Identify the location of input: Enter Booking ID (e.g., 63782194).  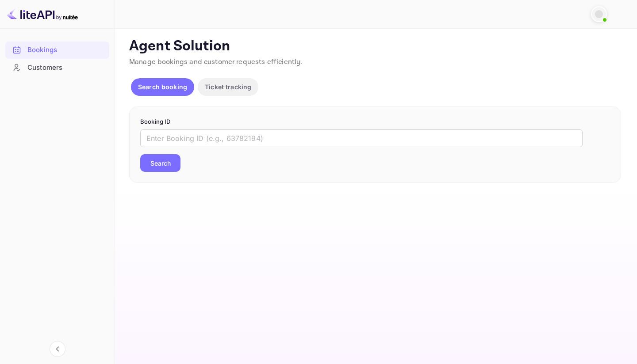
(361, 139).